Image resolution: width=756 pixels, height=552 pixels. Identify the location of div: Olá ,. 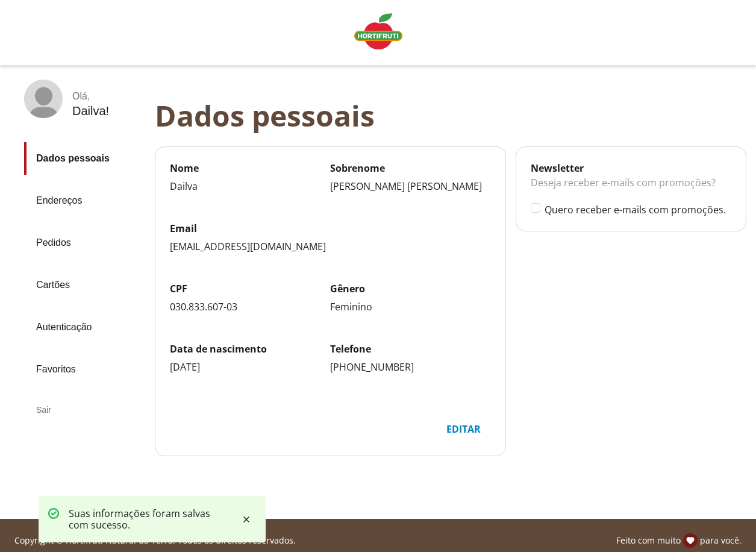
(90, 97).